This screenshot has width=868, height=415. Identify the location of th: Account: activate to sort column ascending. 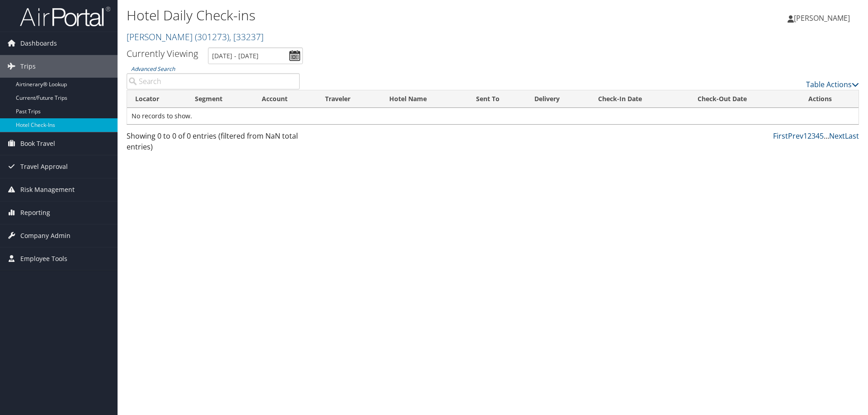
(285, 99).